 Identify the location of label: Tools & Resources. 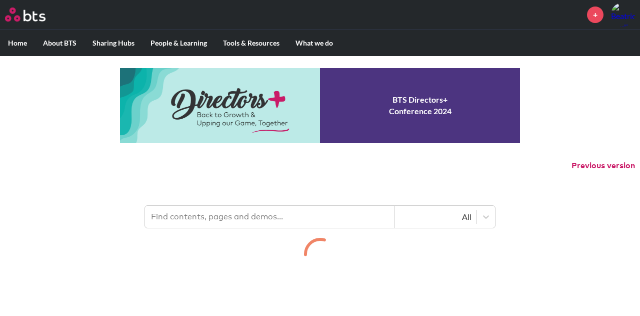
(251, 43).